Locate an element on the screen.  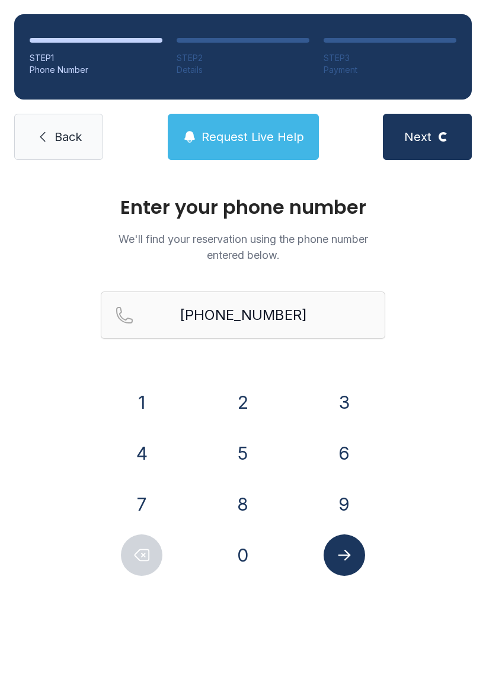
button: 2 is located at coordinates (243, 402).